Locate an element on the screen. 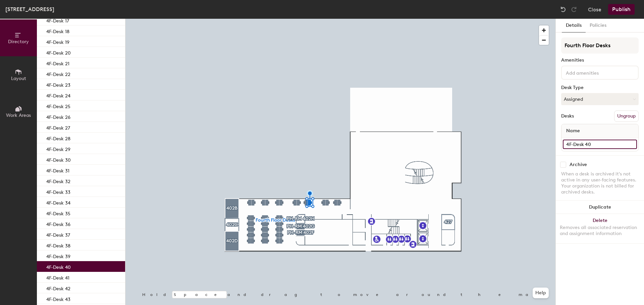  p: 4F-Desk 38 is located at coordinates (58, 245).